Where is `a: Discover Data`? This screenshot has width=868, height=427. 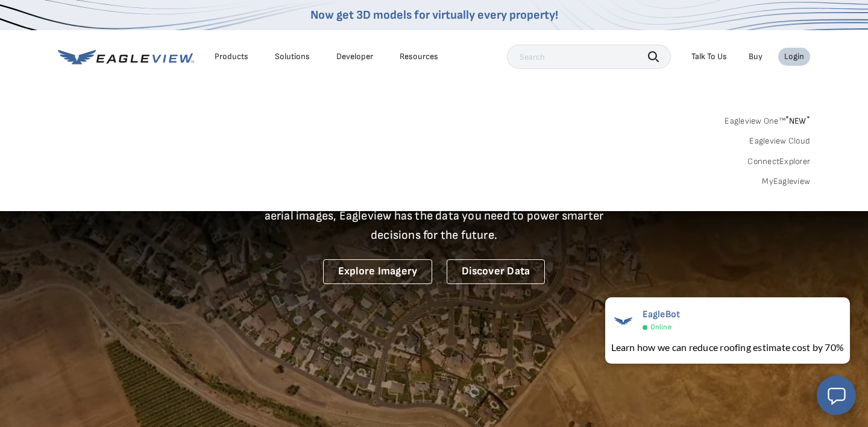 a: Discover Data is located at coordinates (496, 271).